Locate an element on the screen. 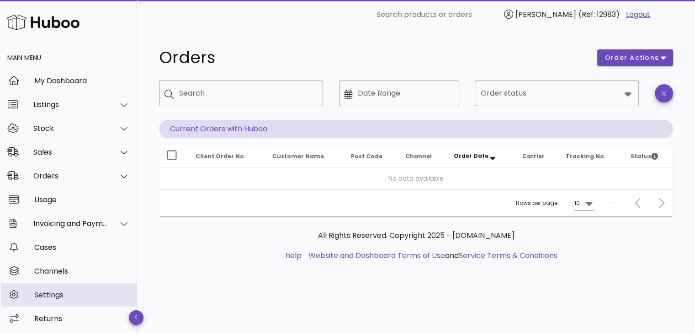 This screenshot has height=334, width=695. a: Service Terms & Conditions is located at coordinates (508, 255).